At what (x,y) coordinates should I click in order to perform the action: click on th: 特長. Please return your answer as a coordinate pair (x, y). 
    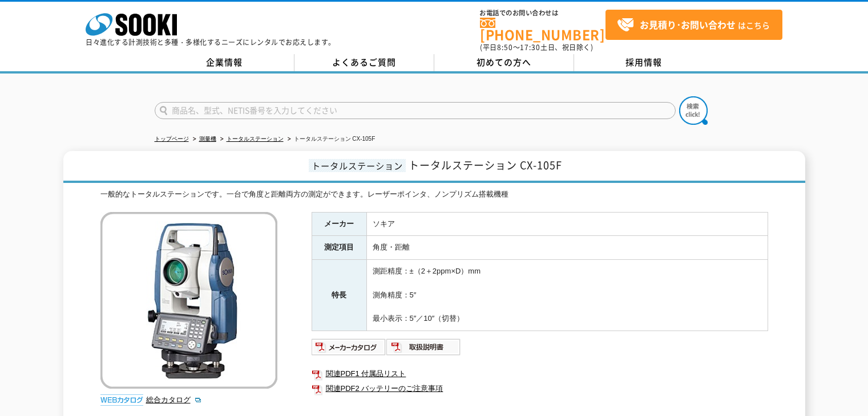
    Looking at the image, I should click on (339, 295).